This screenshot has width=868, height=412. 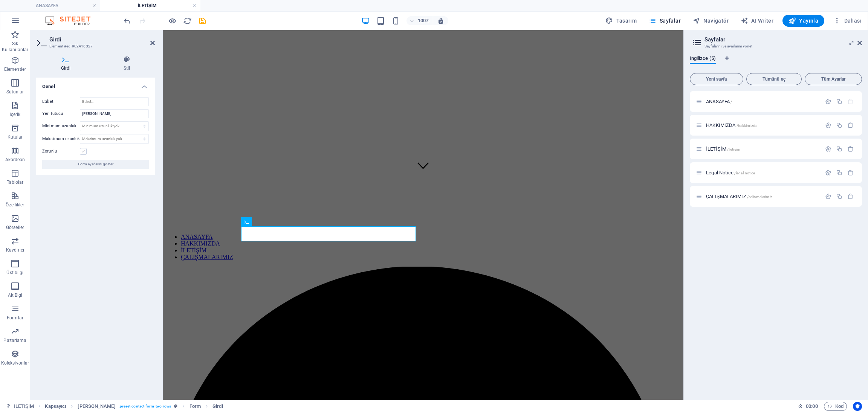 I want to click on div: Başlangıç sayfası silinemez, so click(x=850, y=101).